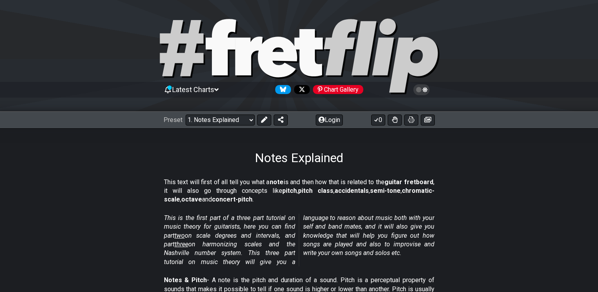 This screenshot has height=292, width=598. I want to click on h1: Notes Explained, so click(299, 158).